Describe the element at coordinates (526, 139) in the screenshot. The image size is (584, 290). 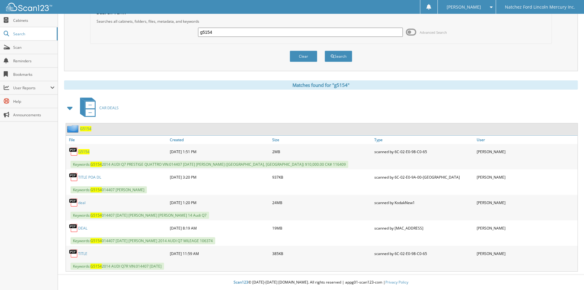
I see `a: User` at that location.